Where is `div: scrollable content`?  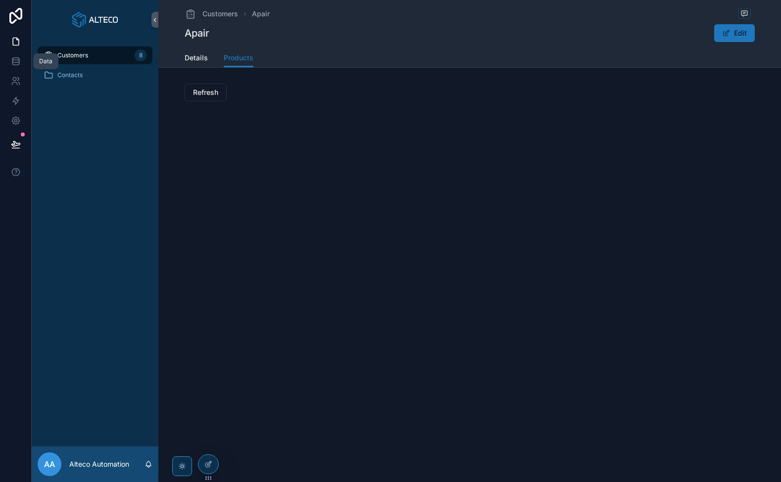 div: scrollable content is located at coordinates (95, 68).